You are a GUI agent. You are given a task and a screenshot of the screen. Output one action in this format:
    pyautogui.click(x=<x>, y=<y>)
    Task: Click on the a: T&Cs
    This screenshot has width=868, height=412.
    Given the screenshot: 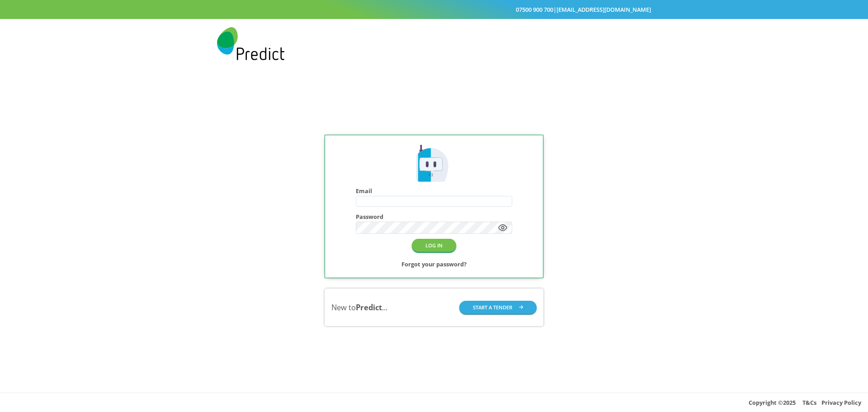 What is the action you would take?
    pyautogui.click(x=809, y=402)
    